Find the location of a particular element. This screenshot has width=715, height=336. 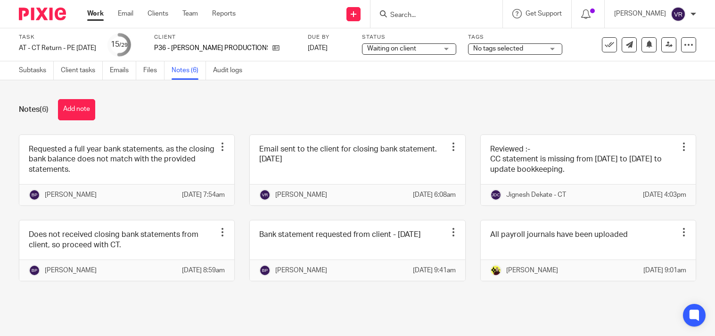

a: Team is located at coordinates (190, 14).